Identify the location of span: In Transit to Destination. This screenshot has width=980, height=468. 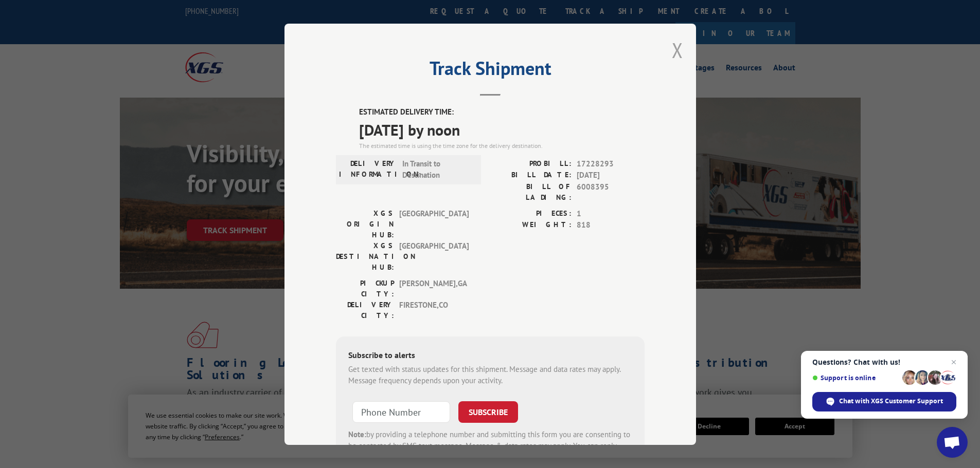
(437, 169).